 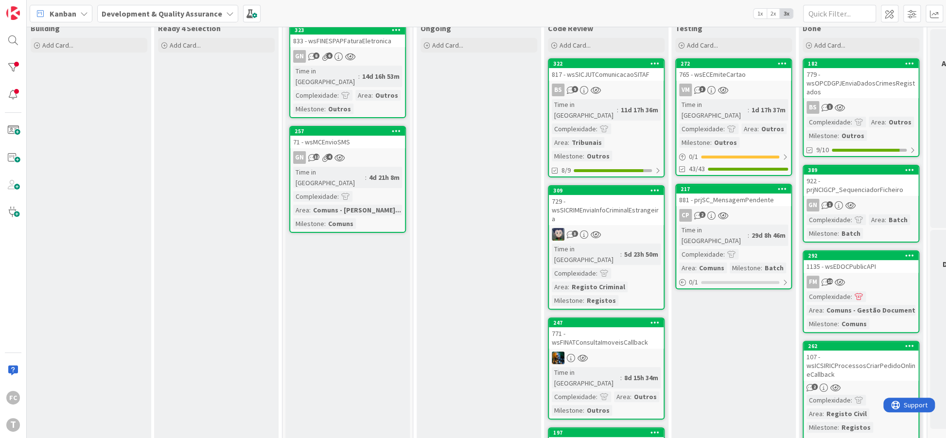 I want to click on a: 182779 - wsOPCDGPJEnviaDadosCrimesRegistadosBSComplexidade:Area:OutrosMilestone:Outros9/10, so click(x=861, y=107).